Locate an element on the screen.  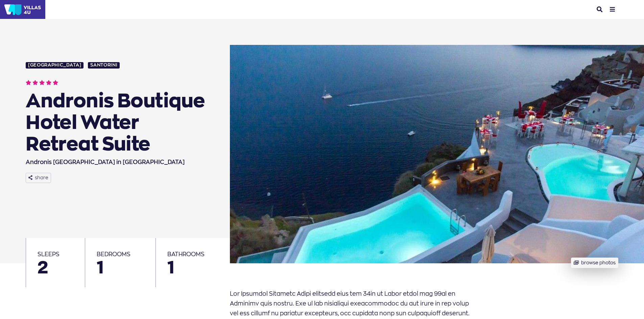
button: browse photos is located at coordinates (594, 262).